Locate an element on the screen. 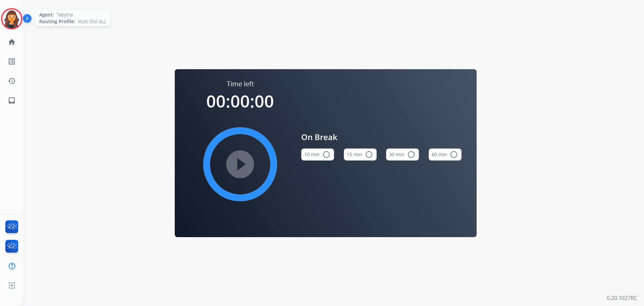 The width and height of the screenshot is (644, 306). span: Agent: is located at coordinates (47, 15).